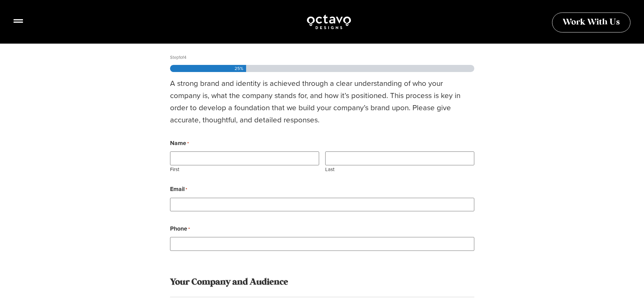 The height and width of the screenshot is (308, 644). Describe the element at coordinates (179, 143) in the screenshot. I see `legend: Name` at that location.